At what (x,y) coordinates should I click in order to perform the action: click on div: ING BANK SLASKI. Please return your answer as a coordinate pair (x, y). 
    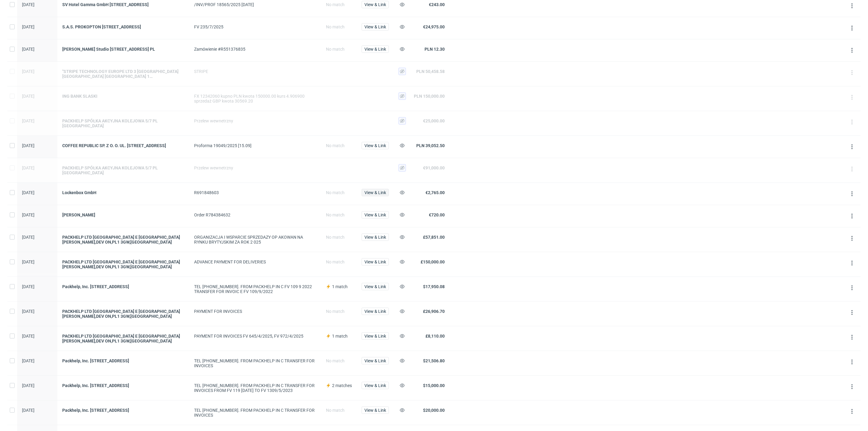
    Looking at the image, I should click on (123, 96).